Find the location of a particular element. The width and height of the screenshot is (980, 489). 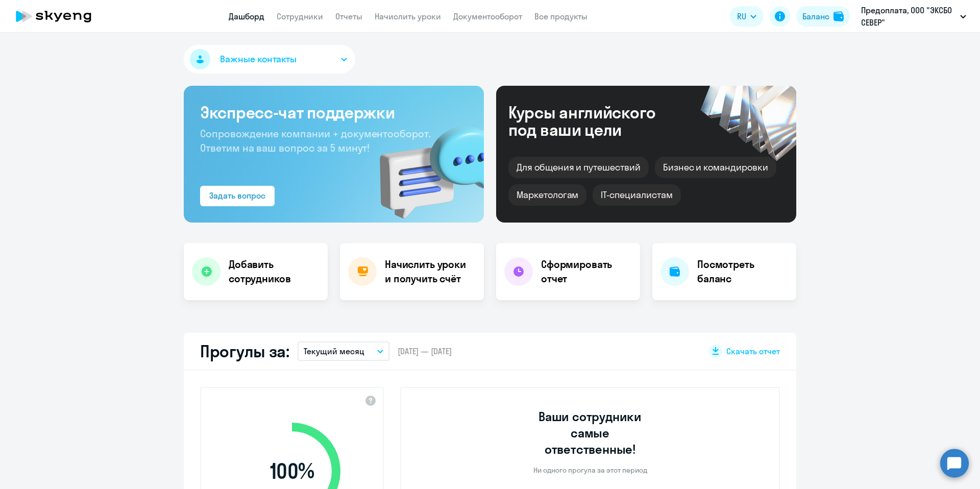

a: Балансbalance is located at coordinates (822, 17).